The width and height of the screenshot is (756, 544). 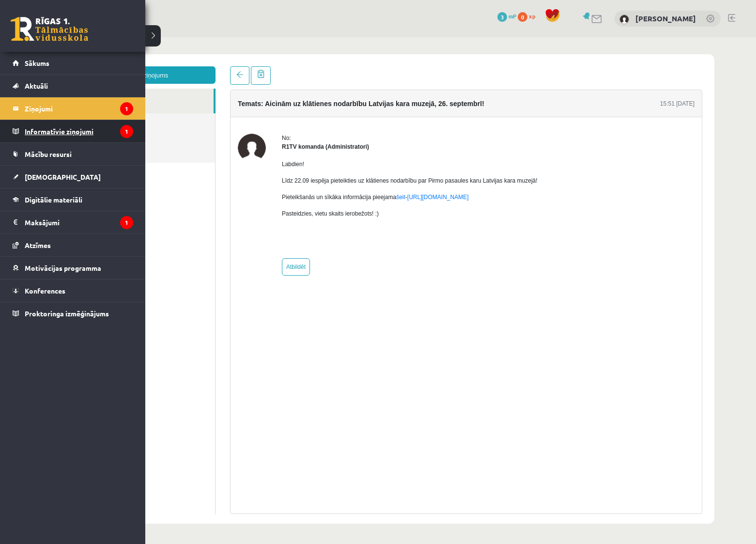 What do you see at coordinates (102, 64) in the screenshot?
I see `a: Ienākošie` at bounding box center [102, 64].